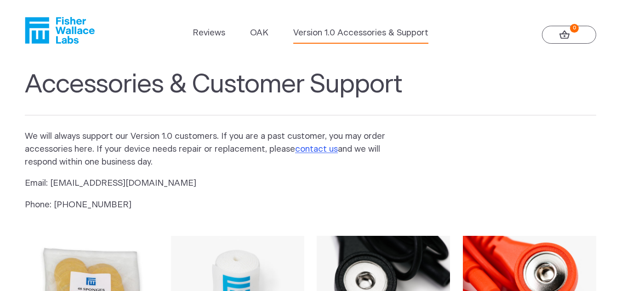 This screenshot has width=621, height=291. Describe the element at coordinates (316, 149) in the screenshot. I see `a: contact us` at that location.